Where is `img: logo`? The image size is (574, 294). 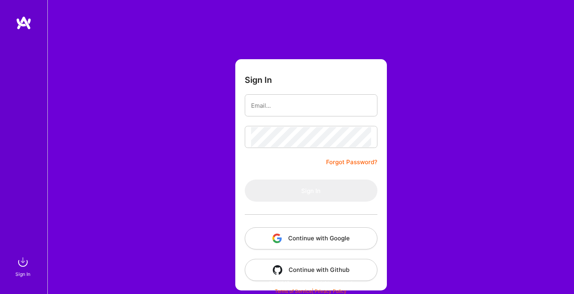 img: logo is located at coordinates (24, 23).